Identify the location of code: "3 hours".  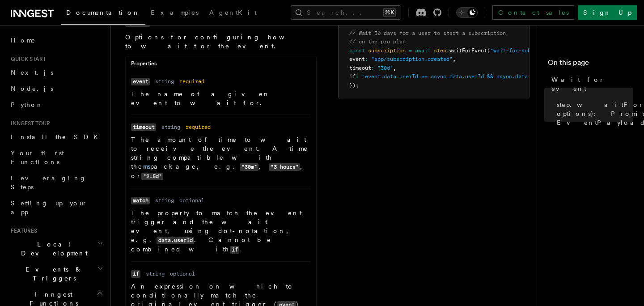
(284, 166).